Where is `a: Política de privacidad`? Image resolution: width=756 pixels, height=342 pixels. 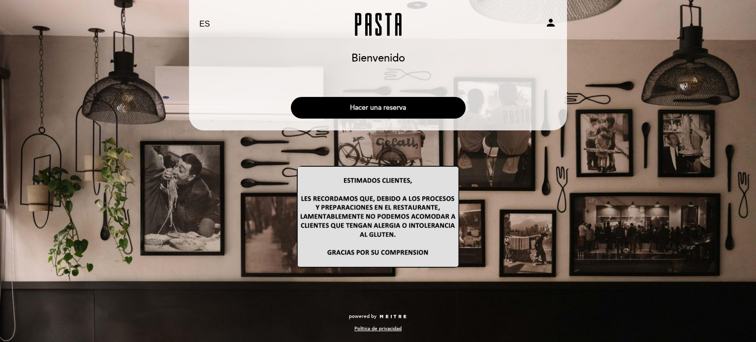
a: Política de privacidad is located at coordinates (378, 329).